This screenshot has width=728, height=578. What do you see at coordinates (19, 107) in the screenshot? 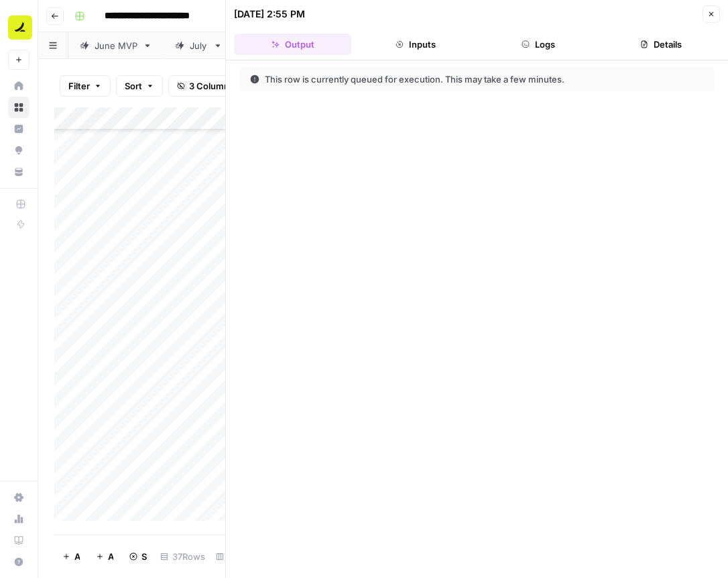
I see `a: Browse` at bounding box center [19, 107].